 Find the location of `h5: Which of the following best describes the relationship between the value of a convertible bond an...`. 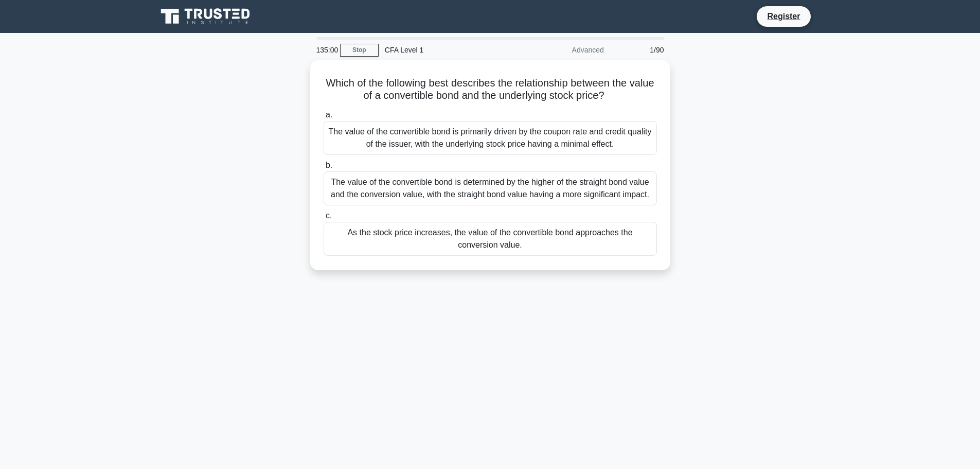

h5: Which of the following best describes the relationship between the value of a convertible bond an... is located at coordinates (490, 89).